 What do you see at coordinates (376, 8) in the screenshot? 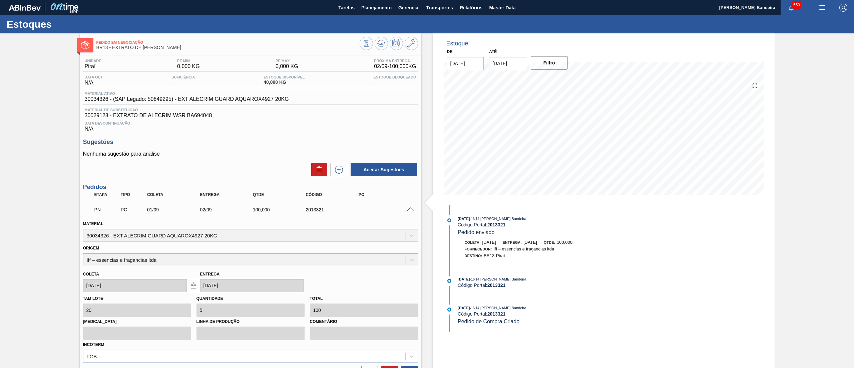
I see `span: Planejamento` at bounding box center [376, 8].